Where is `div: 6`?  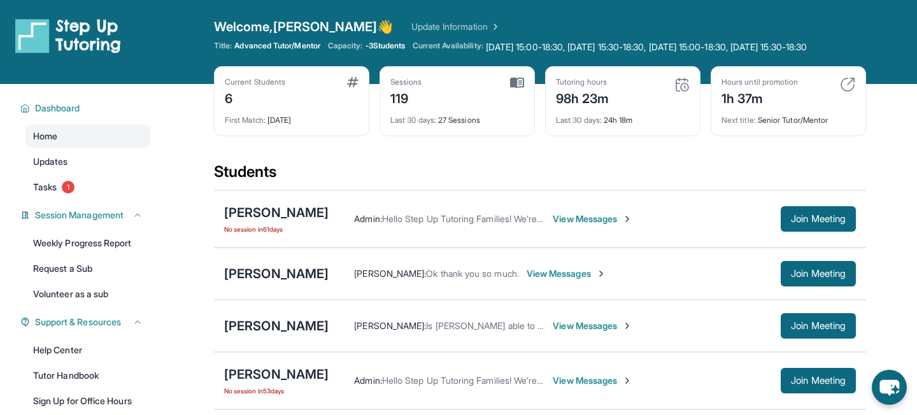
div: 6 is located at coordinates (255, 97).